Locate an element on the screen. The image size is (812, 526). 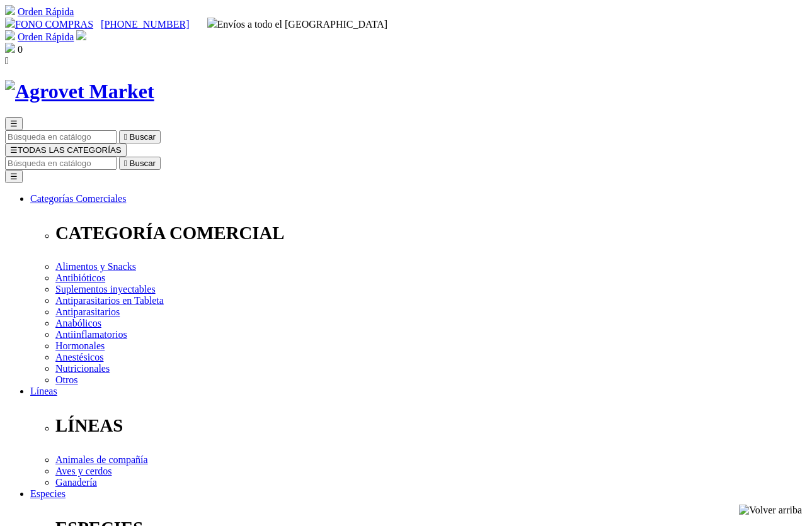
a: Acceda a su cuenta de cliente is located at coordinates (81, 36).